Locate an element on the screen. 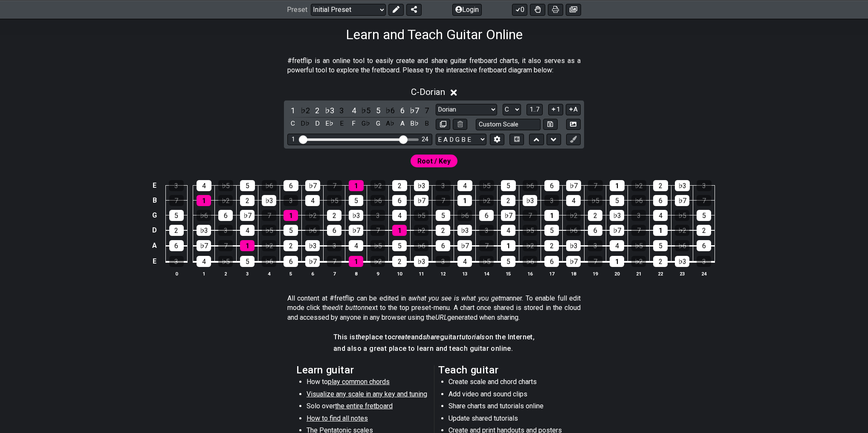 This screenshot has width=868, height=433. button: Edit Tuning is located at coordinates (497, 139).